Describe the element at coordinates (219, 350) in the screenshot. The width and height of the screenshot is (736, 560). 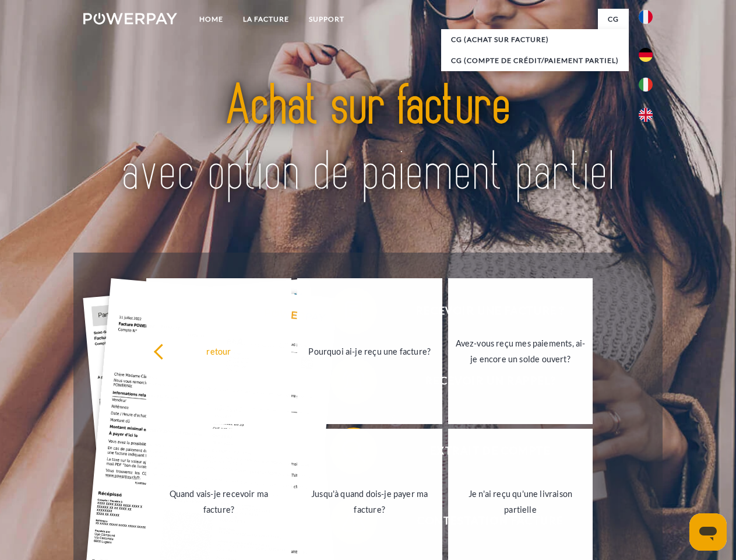
I see `div: retour` at that location.